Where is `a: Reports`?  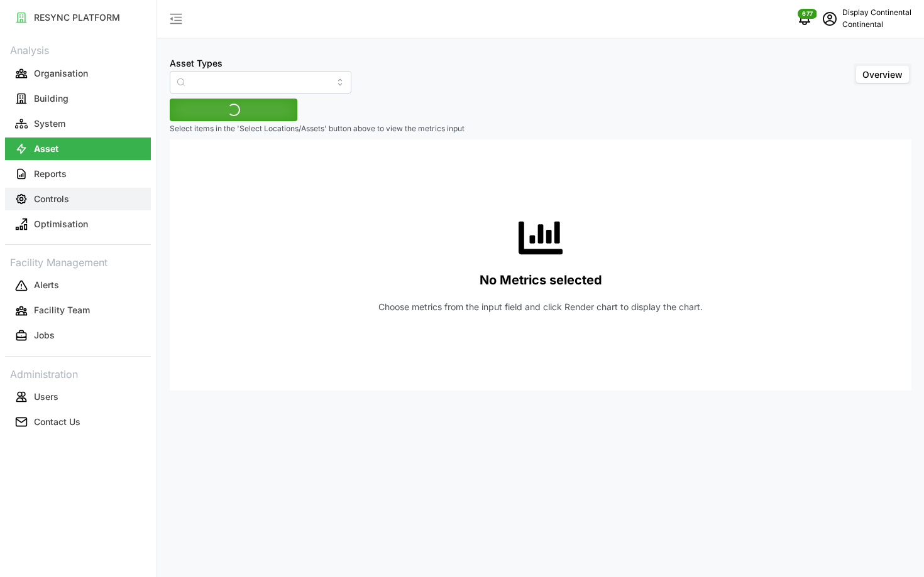
a: Reports is located at coordinates (78, 174).